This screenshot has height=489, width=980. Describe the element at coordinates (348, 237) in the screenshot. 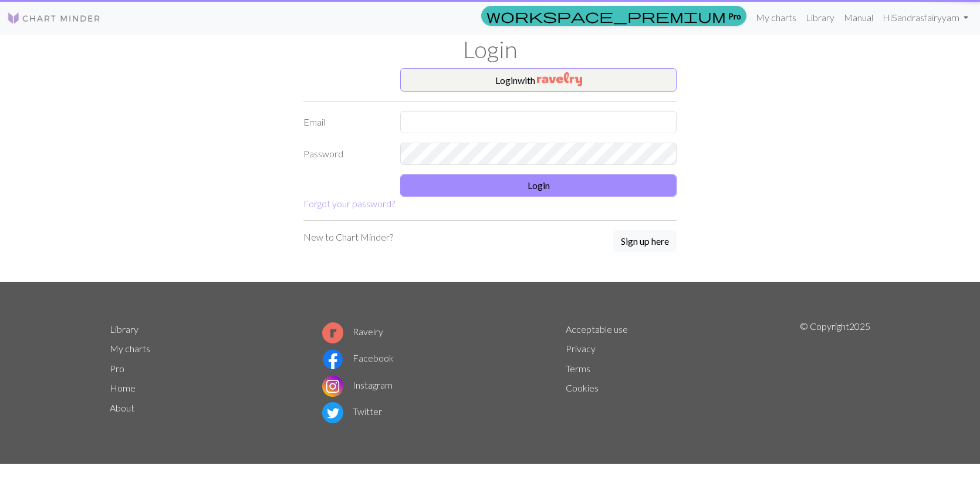

I see `p: New to Chart Minder?` at that location.